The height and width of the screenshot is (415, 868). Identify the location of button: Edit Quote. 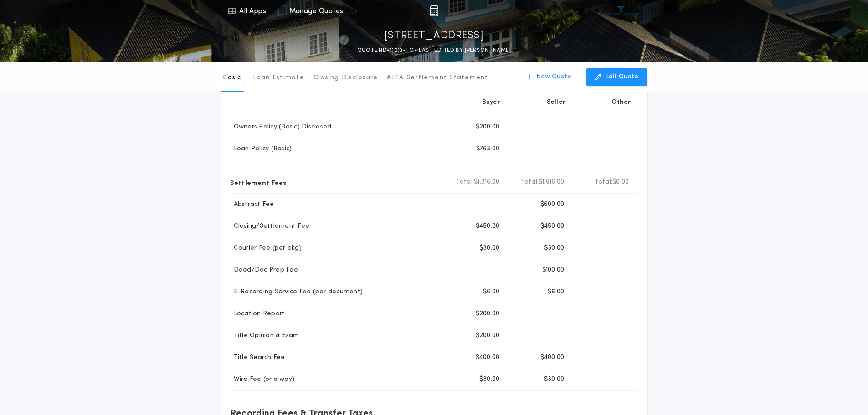
(616, 77).